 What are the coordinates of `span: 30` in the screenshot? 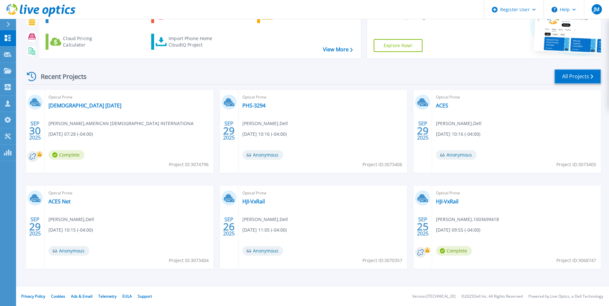 It's located at (35, 131).